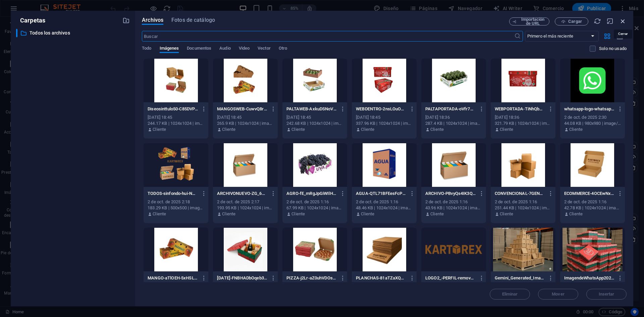 The height and width of the screenshot is (317, 644). I want to click on p: WEBPORTADA-TiNhQbmO9FFXHosue6DoVA.png, so click(520, 109).